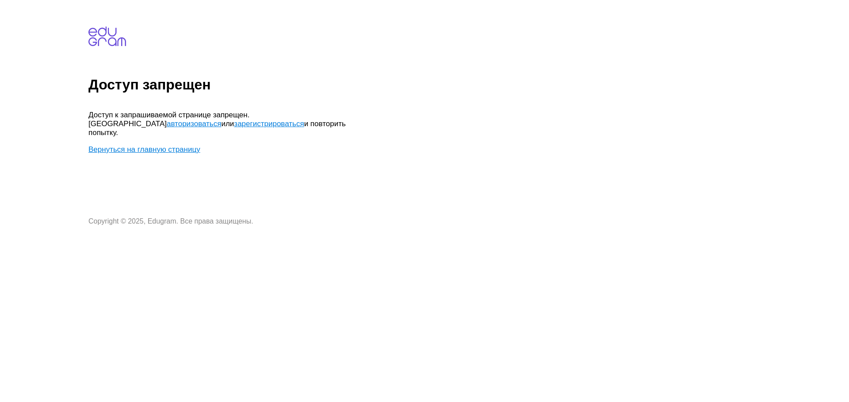 Image resolution: width=849 pixels, height=402 pixels. I want to click on h1: Доступ запрещен, so click(467, 84).